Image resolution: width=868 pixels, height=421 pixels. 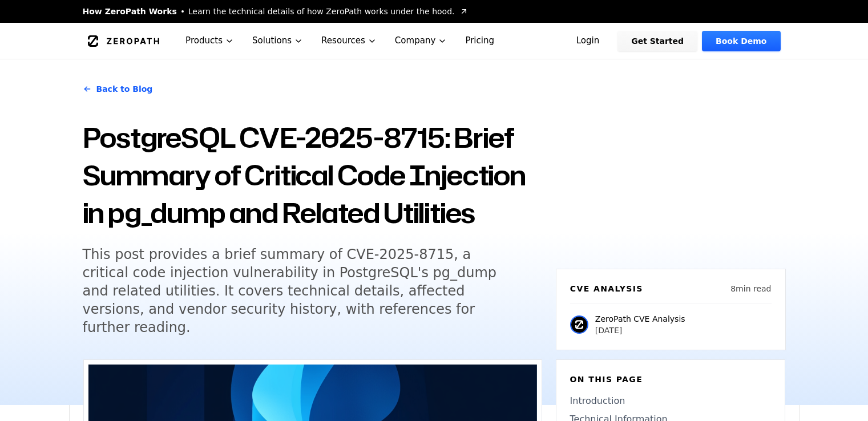 What do you see at coordinates (435, 40) in the screenshot?
I see `nav: Global` at bounding box center [435, 40].